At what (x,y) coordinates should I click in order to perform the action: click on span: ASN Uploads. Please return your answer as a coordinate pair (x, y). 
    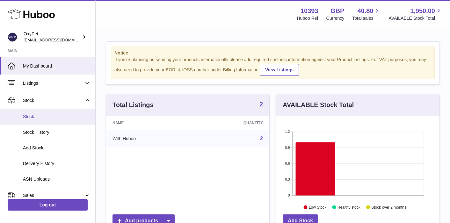
    Looking at the image, I should click on (57, 179).